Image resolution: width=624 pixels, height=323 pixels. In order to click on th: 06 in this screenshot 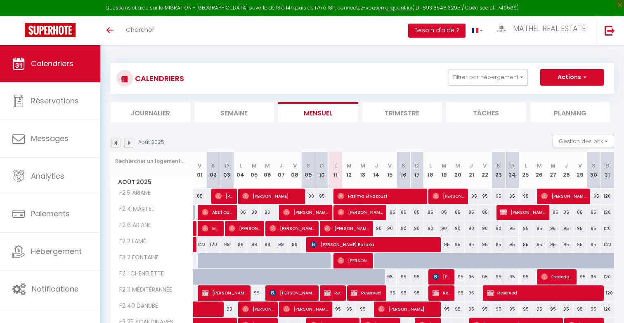, I will do `click(268, 170)`.